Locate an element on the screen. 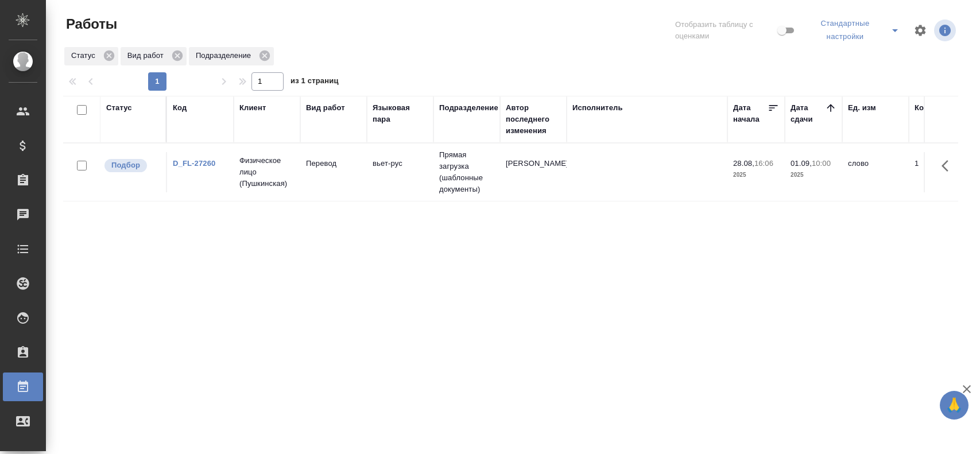  td: слово is located at coordinates (875, 172).